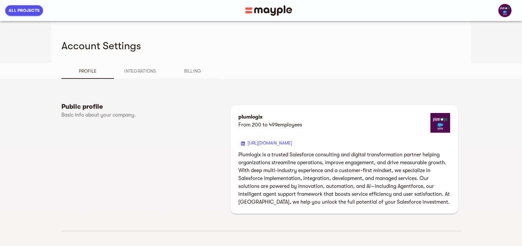 This screenshot has width=522, height=246. I want to click on button: All Projects, so click(24, 11).